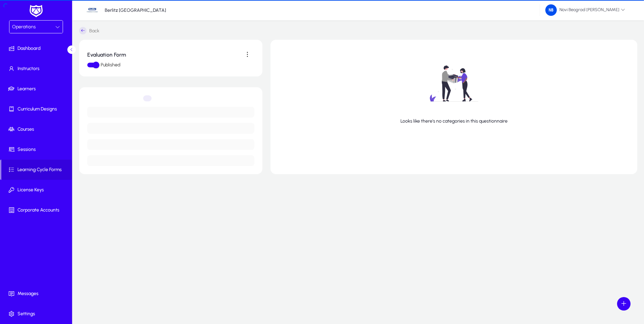 The width and height of the screenshot is (644, 324). What do you see at coordinates (38, 129) in the screenshot?
I see `span: Courses` at bounding box center [38, 129].